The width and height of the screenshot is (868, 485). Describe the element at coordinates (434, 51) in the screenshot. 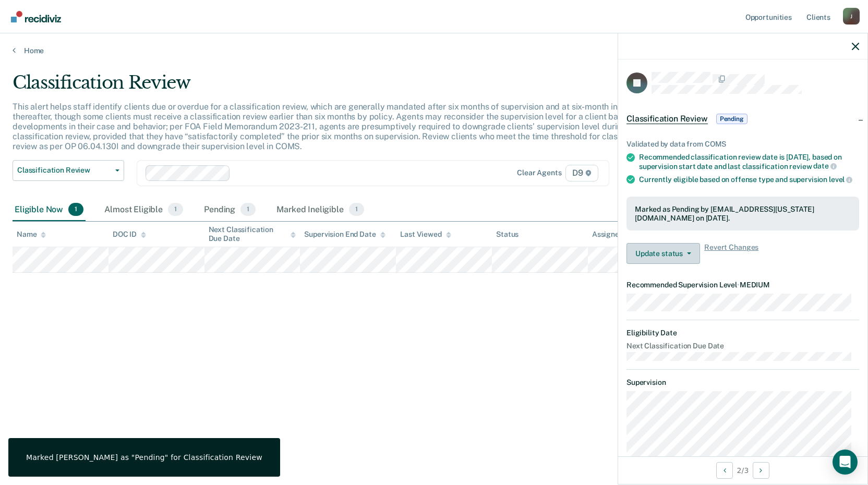

I see `a: Home` at that location.